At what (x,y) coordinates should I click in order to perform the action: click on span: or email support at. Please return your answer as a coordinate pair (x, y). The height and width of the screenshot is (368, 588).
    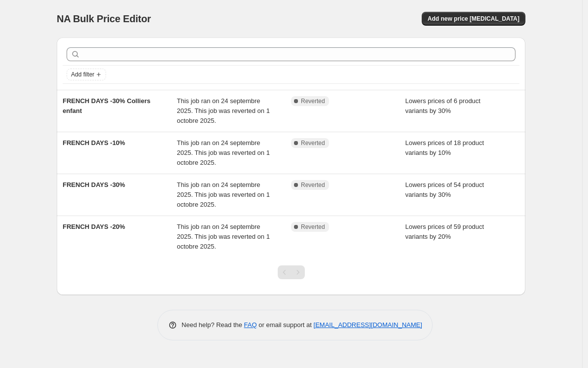
    Looking at the image, I should click on (285, 325).